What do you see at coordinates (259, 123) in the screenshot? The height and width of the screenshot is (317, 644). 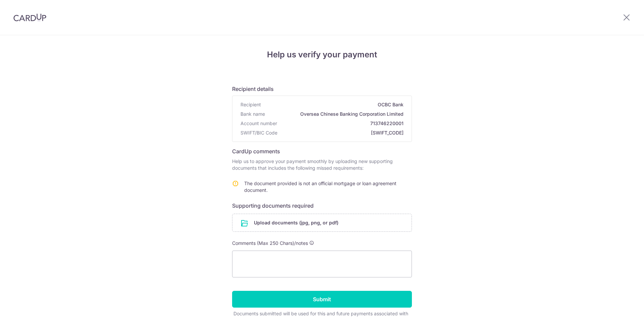 I see `span: Account number` at bounding box center [259, 123].